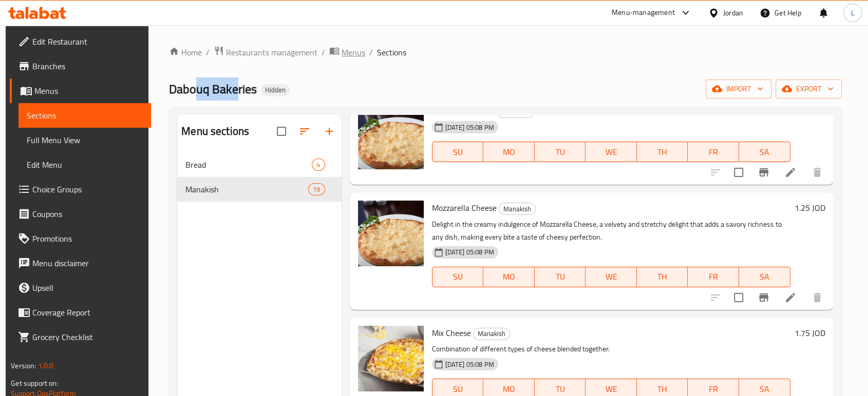 The image size is (868, 396). What do you see at coordinates (215, 131) in the screenshot?
I see `h2: Menu sections` at bounding box center [215, 131].